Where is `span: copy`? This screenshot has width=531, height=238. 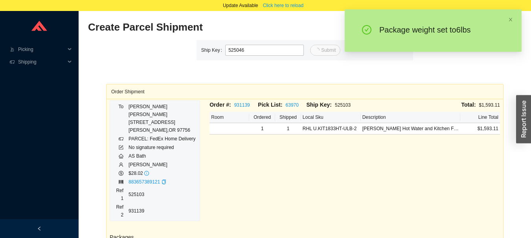 span: copy is located at coordinates (164, 182).